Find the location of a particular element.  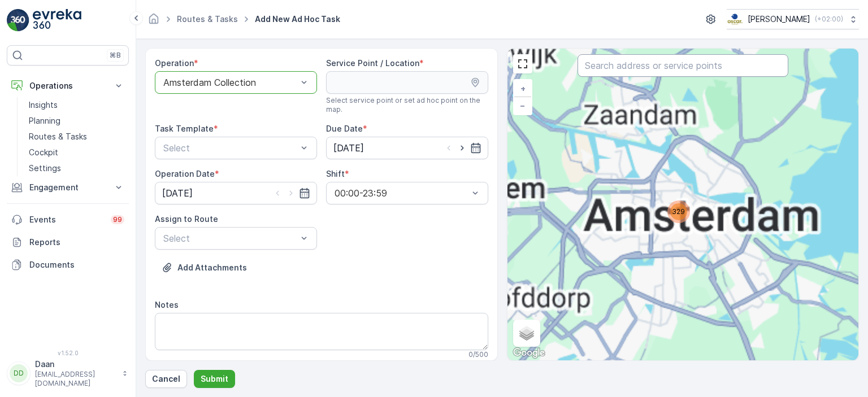

p: Routes & Tasks is located at coordinates (58, 136).